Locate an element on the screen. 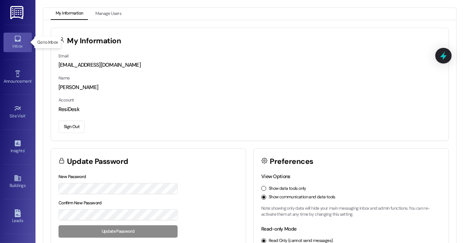 This screenshot has height=243, width=464. p: Note: showing only data will hide your main messaging inbox and admin functions. You can re-activ... is located at coordinates (351, 211).